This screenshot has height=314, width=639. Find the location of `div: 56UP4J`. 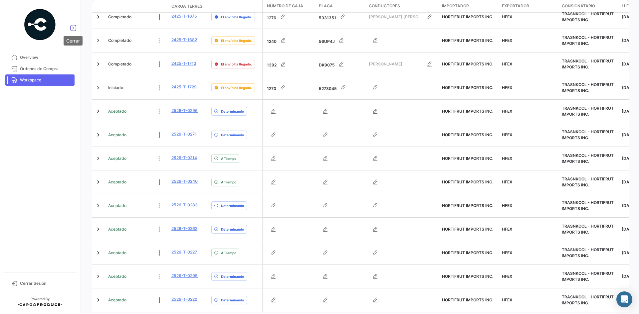

div: 56UP4J is located at coordinates (341, 41).